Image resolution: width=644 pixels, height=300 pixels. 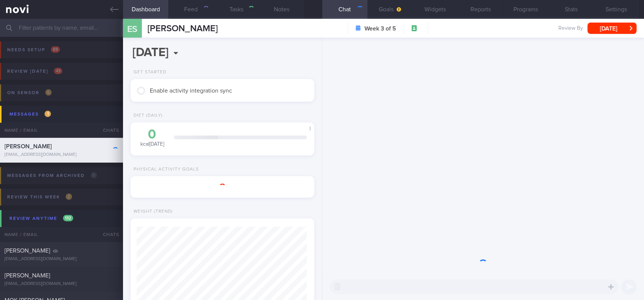 I want to click on div: Messages from Archived, so click(x=52, y=175).